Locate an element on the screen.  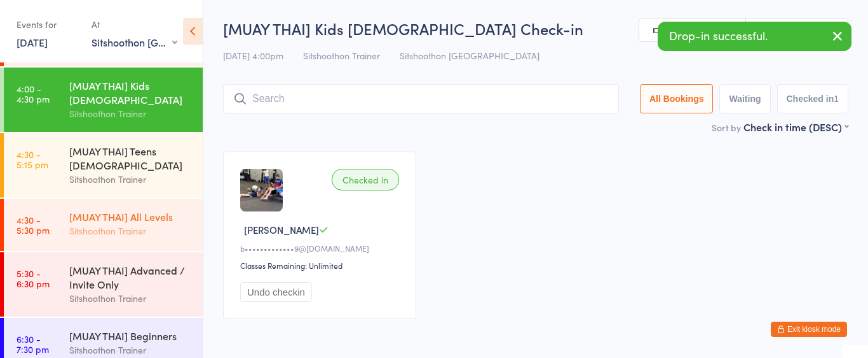
time: 4:00 - 4:30 pm is located at coordinates (33, 93).